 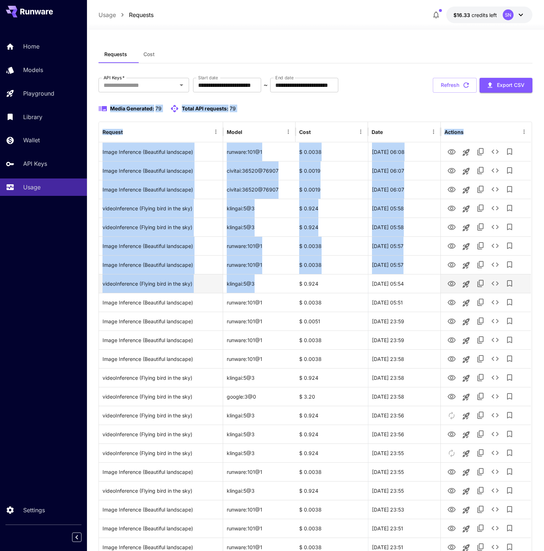 I want to click on a: Requests, so click(x=141, y=15).